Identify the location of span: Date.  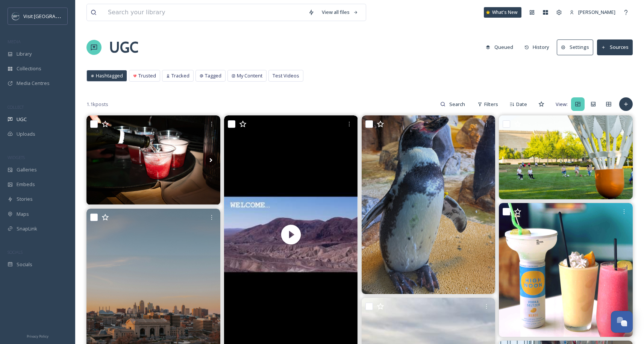
(521, 104).